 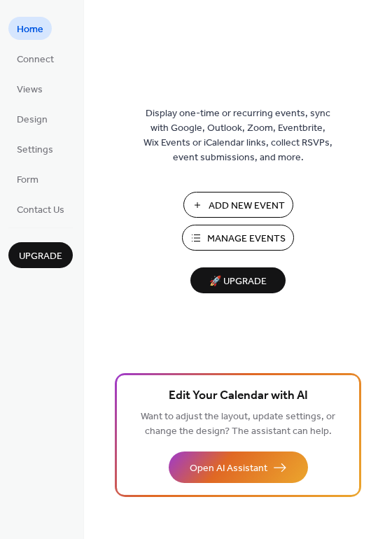 What do you see at coordinates (238, 204) in the screenshot?
I see `button: Add New Event` at bounding box center [238, 204].